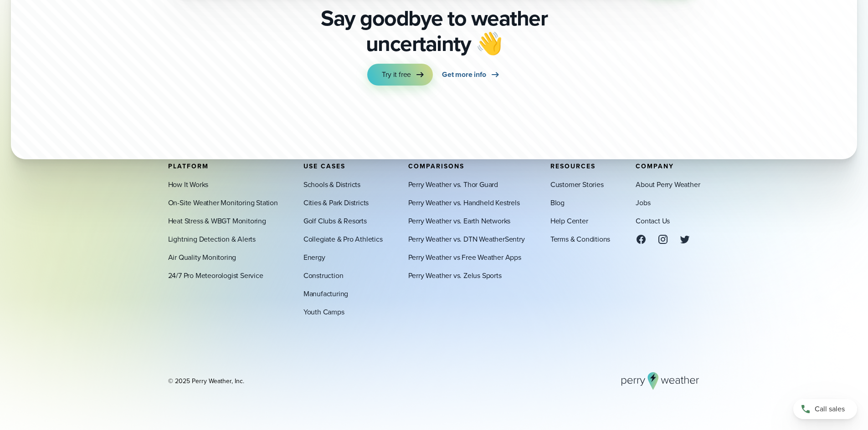 The width and height of the screenshot is (868, 430). What do you see at coordinates (643, 202) in the screenshot?
I see `a: Jobs` at bounding box center [643, 202].